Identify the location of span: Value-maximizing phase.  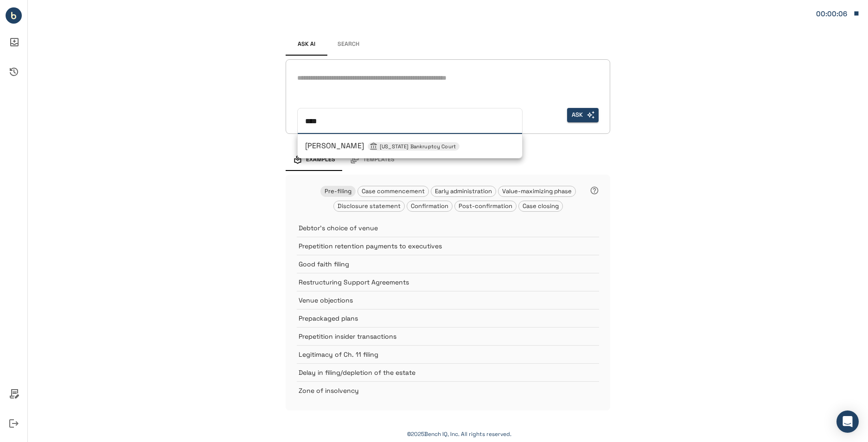
(537, 191).